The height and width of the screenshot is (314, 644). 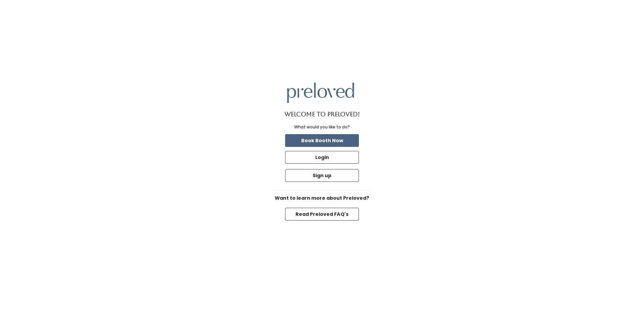 What do you see at coordinates (322, 127) in the screenshot?
I see `div: What would you like to do?` at bounding box center [322, 127].